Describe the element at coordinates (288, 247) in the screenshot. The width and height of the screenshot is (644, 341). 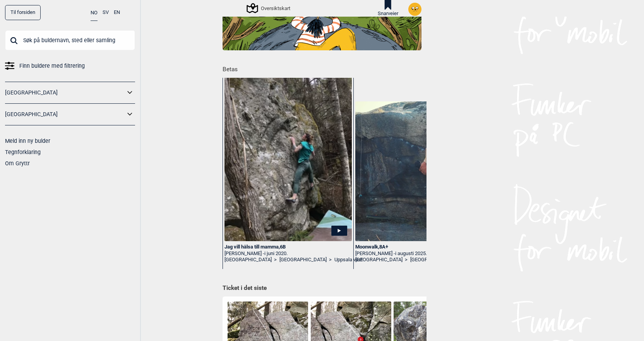
I see `div: Jag vill hälsa till mamma , 6B` at that location.